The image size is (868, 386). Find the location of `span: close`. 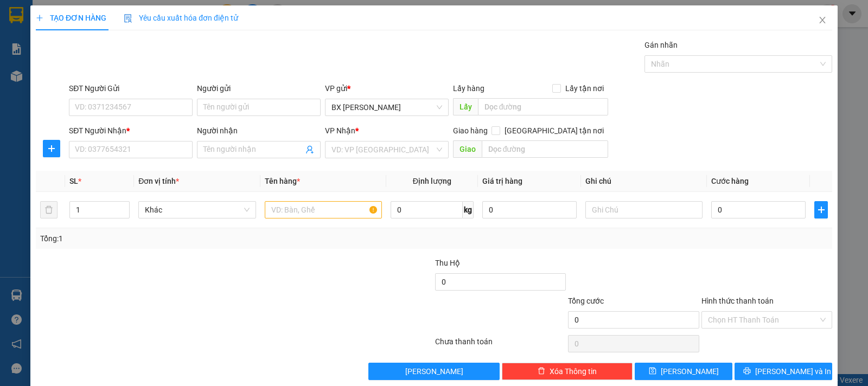

span: close is located at coordinates (822, 20).